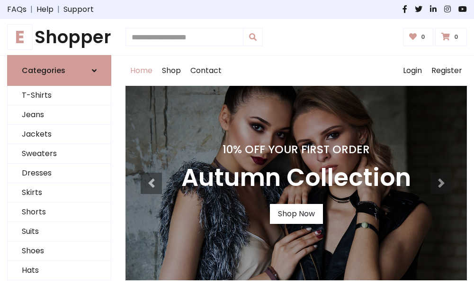  Describe the element at coordinates (59, 134) in the screenshot. I see `a: Jackets` at that location.